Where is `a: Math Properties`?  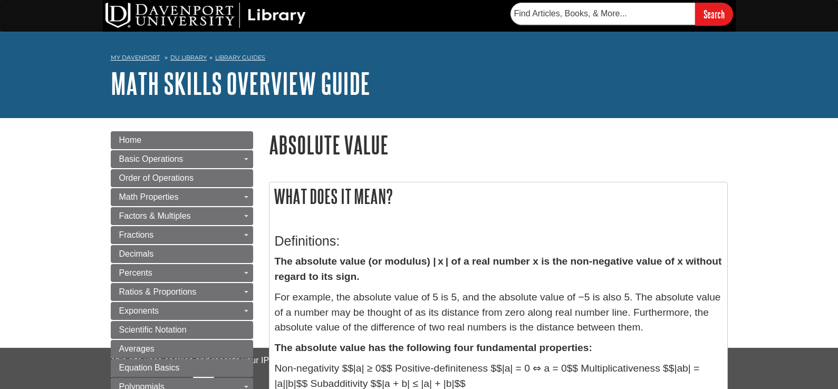 a: Math Properties is located at coordinates (182, 197).